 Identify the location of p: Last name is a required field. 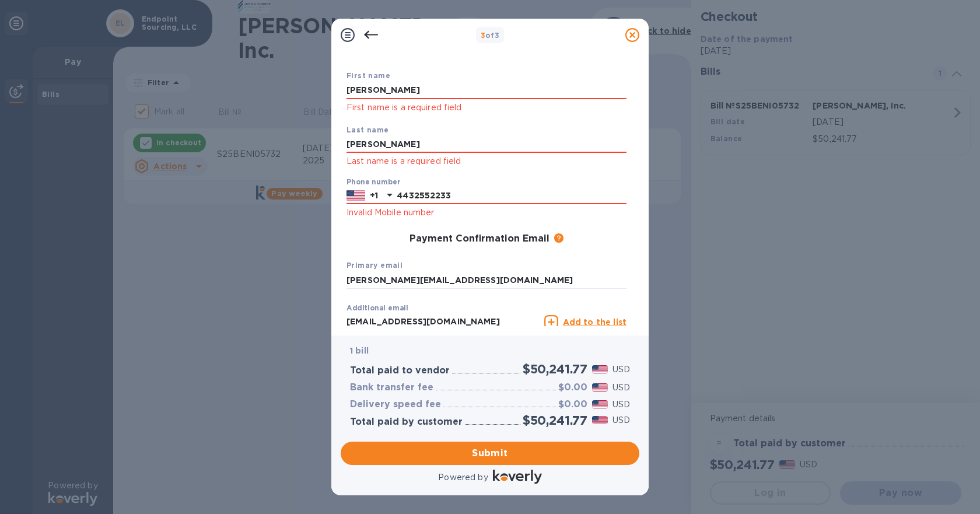
(486, 161).